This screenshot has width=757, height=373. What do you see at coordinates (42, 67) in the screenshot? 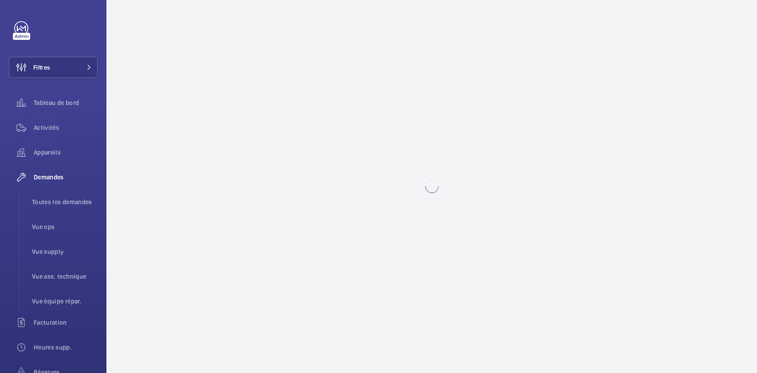
I see `span: Filtres` at bounding box center [42, 67].